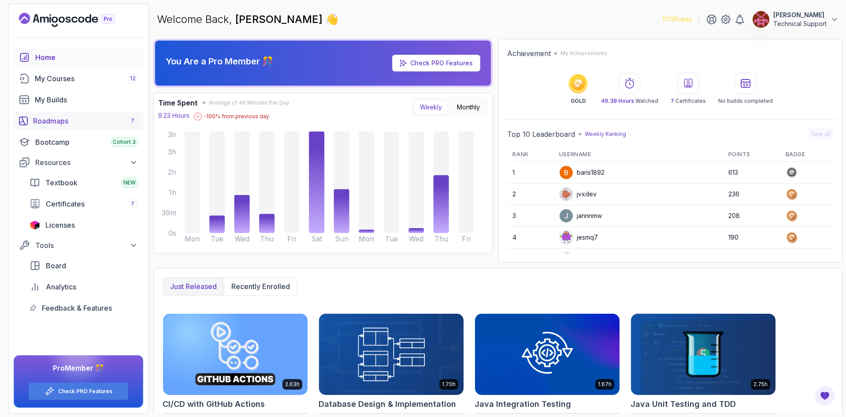  I want to click on button: Resources, so click(78, 162).